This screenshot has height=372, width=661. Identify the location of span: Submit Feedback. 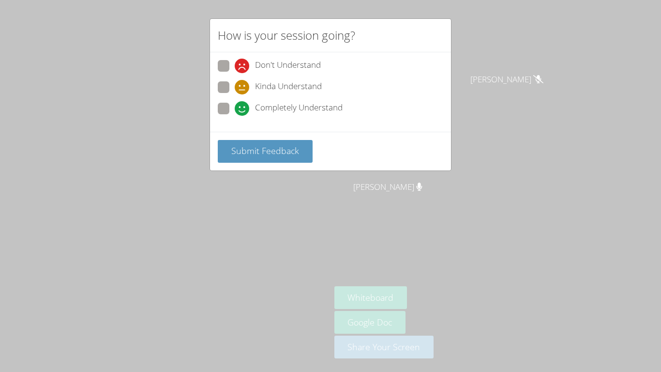
(265, 150).